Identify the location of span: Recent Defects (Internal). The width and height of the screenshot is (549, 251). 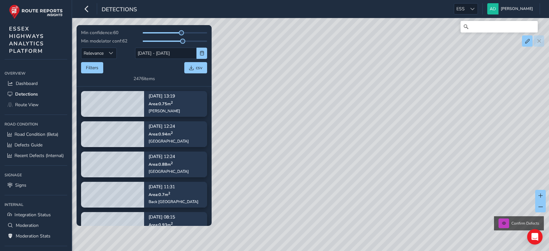
(39, 155).